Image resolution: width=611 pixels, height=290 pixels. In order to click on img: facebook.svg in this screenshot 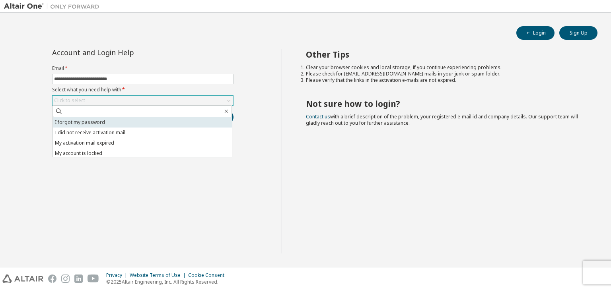, I will do `click(52, 279)`.